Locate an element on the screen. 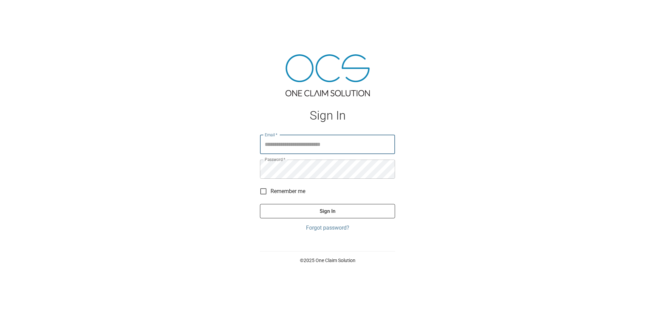 This screenshot has height=314, width=655. img: ocs-logo-white-transparent.png is located at coordinates (22, 11).